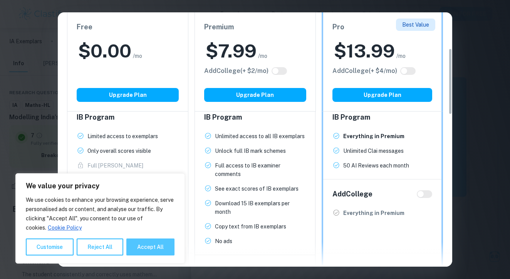 This screenshot has height=279, width=510. I want to click on h2: $ 0.00, so click(105, 51).